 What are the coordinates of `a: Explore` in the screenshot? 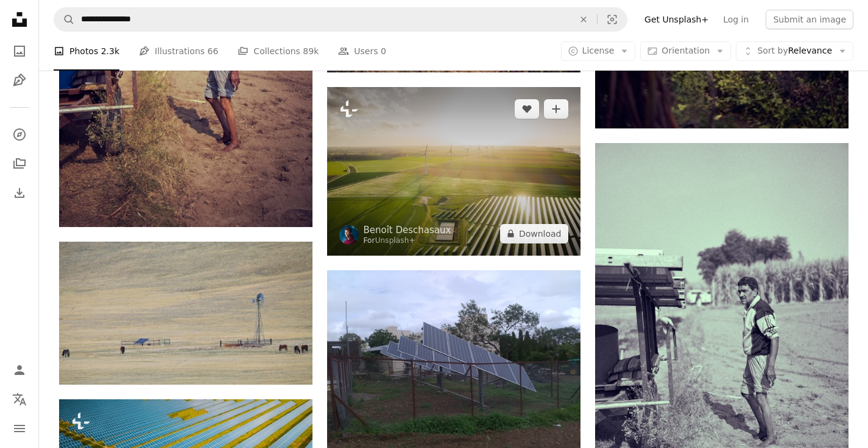 It's located at (19, 135).